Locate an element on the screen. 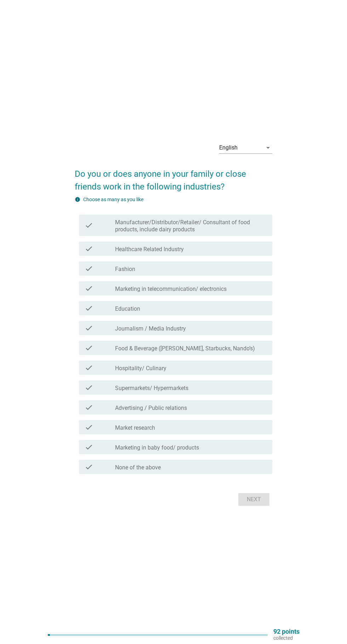  label: Manufacturer/Distributor/Retailer/ Consultant of food products, include dairy products is located at coordinates (191, 226).